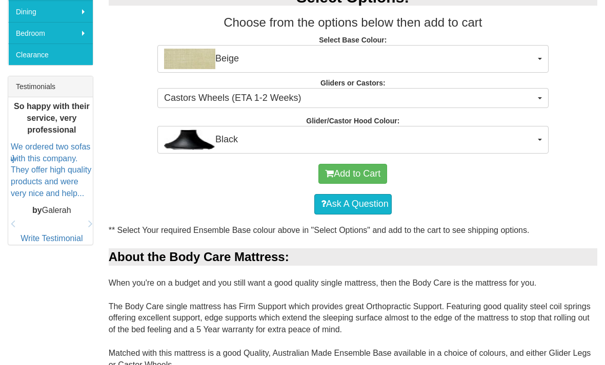  I want to click on a: We ordered two sofas with this company. They offer high quality products and were very nice and h..., so click(51, 170).